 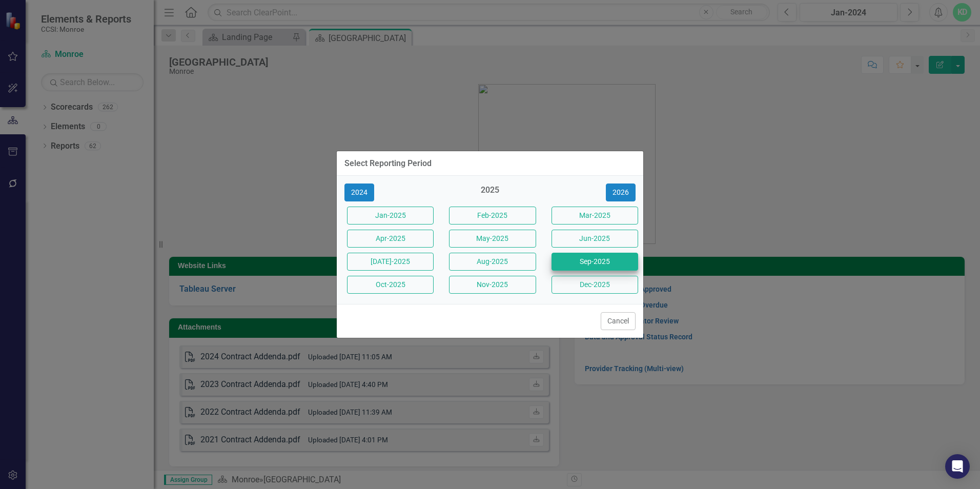 I want to click on div: Select Reporting Period, so click(x=388, y=163).